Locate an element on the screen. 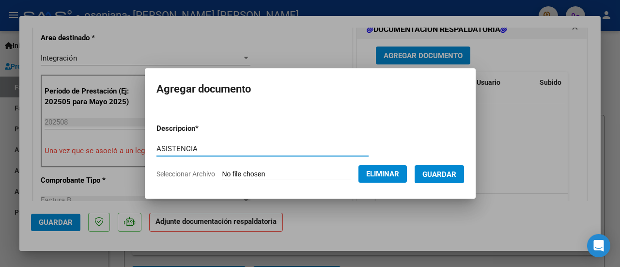 This screenshot has height=267, width=620. button: Guardar is located at coordinates (440, 174).